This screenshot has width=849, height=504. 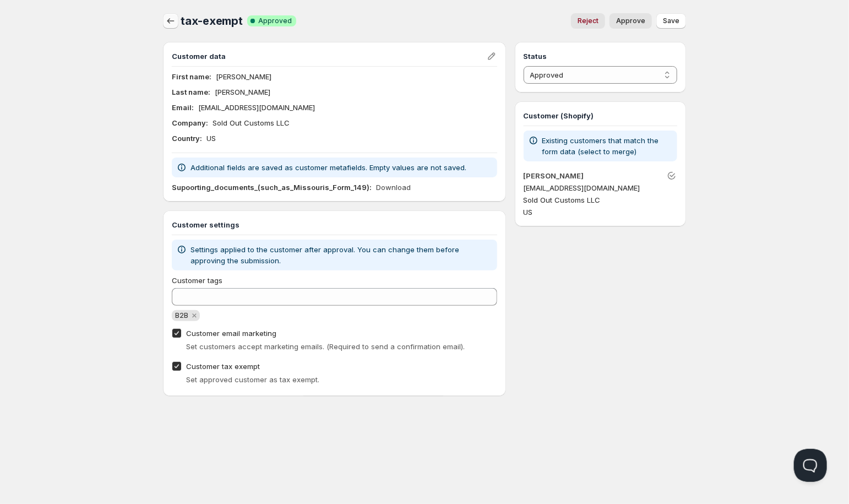 What do you see at coordinates (191, 92) in the screenshot?
I see `b: Last name :` at bounding box center [191, 92].